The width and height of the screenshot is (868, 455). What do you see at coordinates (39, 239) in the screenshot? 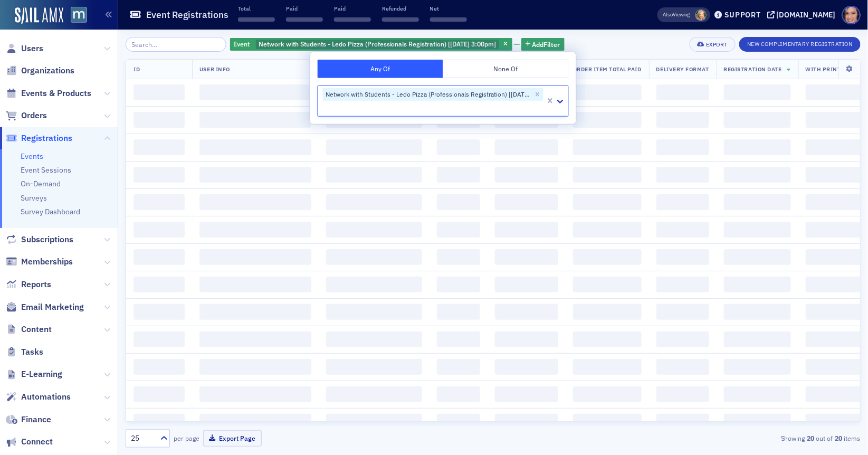
I see `a: Subscriptions` at bounding box center [39, 239].